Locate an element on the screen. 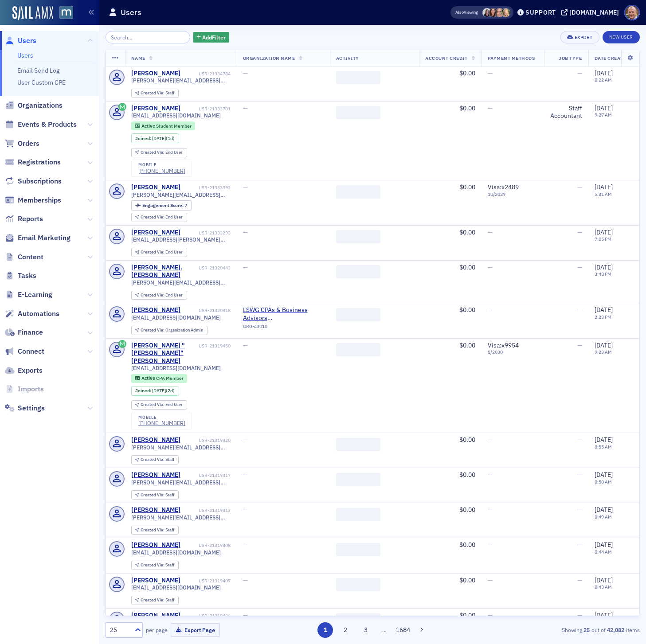 Image resolution: width=646 pixels, height=644 pixels. button: AddFilter is located at coordinates (212, 37).